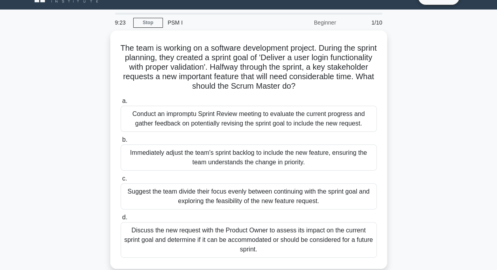  I want to click on div: PSM I, so click(217, 23).